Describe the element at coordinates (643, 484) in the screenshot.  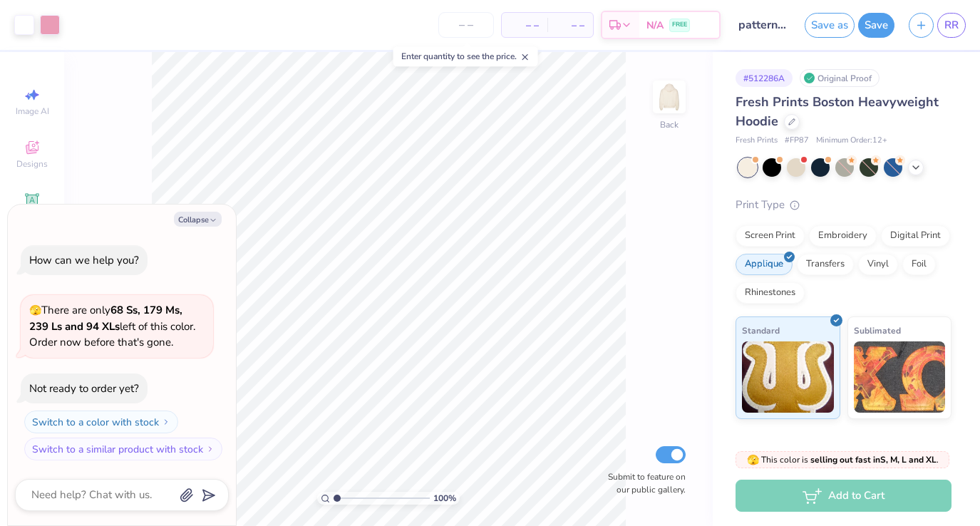
I see `label: Submit to feature on our public gallery.` at that location.